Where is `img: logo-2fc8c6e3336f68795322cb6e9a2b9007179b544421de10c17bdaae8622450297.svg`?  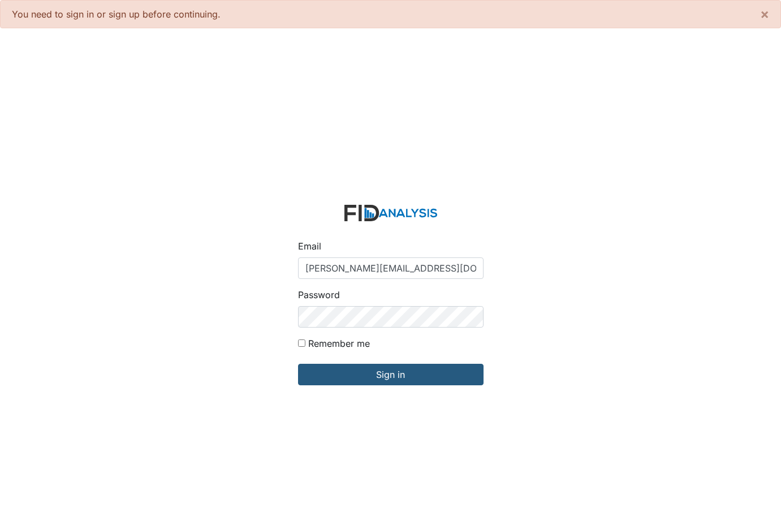
img: logo-2fc8c6e3336f68795322cb6e9a2b9007179b544421de10c17bdaae8622450297.svg is located at coordinates (391, 213).